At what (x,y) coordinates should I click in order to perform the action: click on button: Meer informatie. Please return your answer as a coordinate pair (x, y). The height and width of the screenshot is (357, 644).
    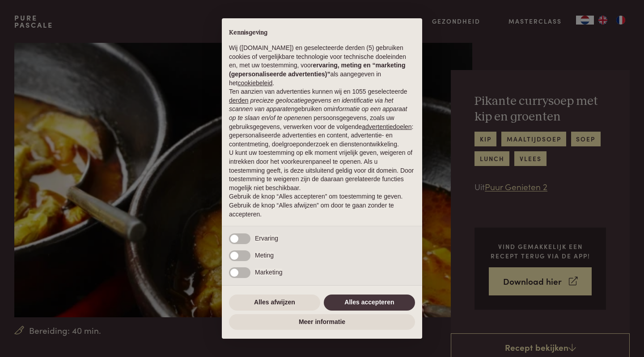
    Looking at the image, I should click on (322, 323).